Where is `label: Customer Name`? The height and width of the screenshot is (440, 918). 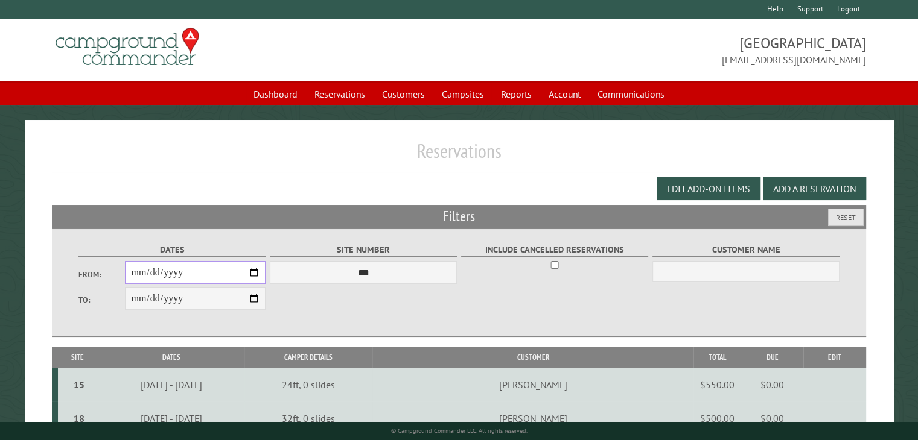
label: Customer Name is located at coordinates (746, 250).